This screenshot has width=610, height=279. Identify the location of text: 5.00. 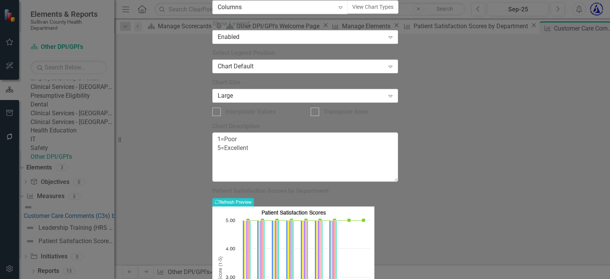
(230, 220).